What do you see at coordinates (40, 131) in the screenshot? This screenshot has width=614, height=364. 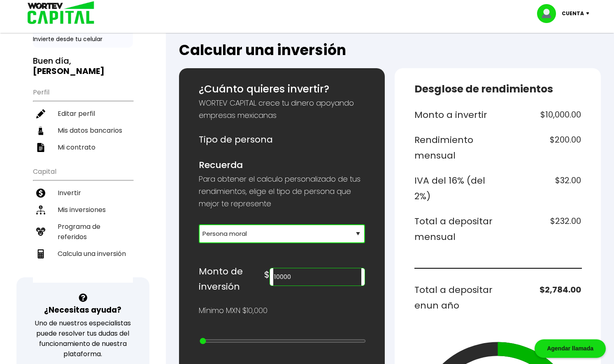 I see `img: datos-icon.10cf9172.svg` at bounding box center [40, 131].